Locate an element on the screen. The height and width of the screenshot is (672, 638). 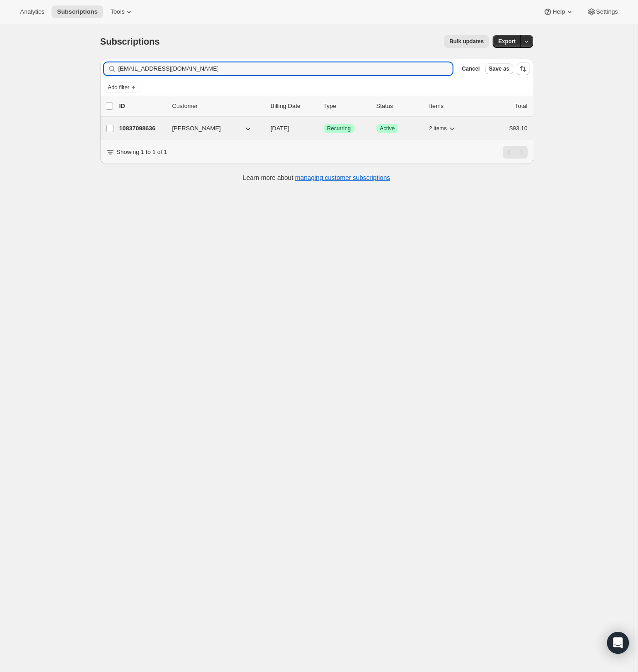
button: Bulk updates is located at coordinates (466, 41).